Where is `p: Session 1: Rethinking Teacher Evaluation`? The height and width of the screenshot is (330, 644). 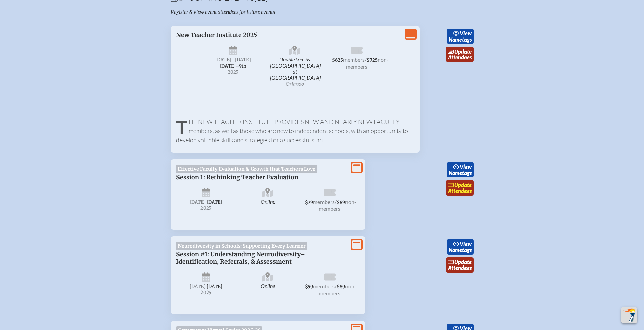
p: Session 1: Rethinking Teacher Evaluation is located at coordinates (261, 177).